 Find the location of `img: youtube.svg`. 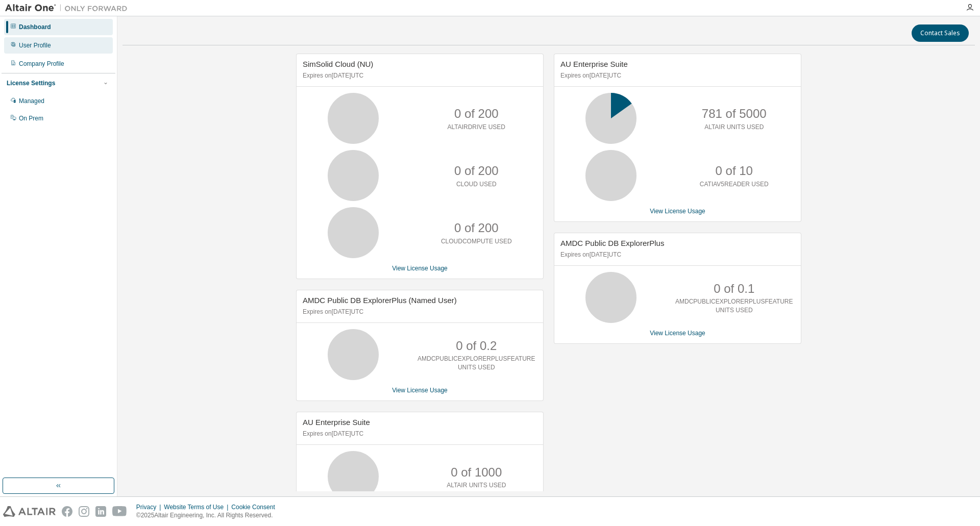

img: youtube.svg is located at coordinates (120, 511).